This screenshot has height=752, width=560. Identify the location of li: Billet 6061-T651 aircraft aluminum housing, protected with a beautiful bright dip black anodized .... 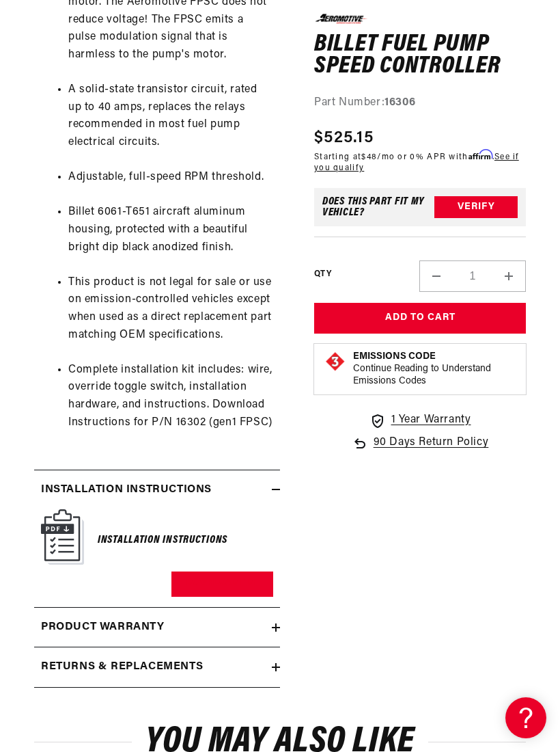
(171, 230).